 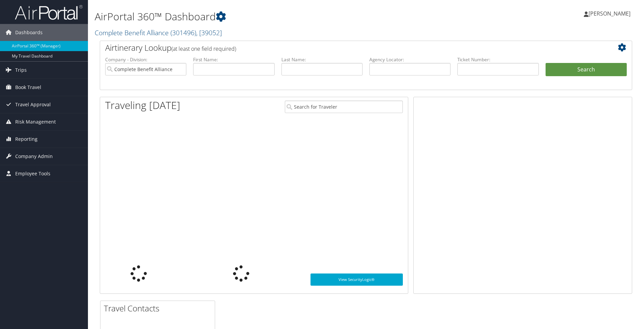 What do you see at coordinates (34, 156) in the screenshot?
I see `span: Company Admin` at bounding box center [34, 156].